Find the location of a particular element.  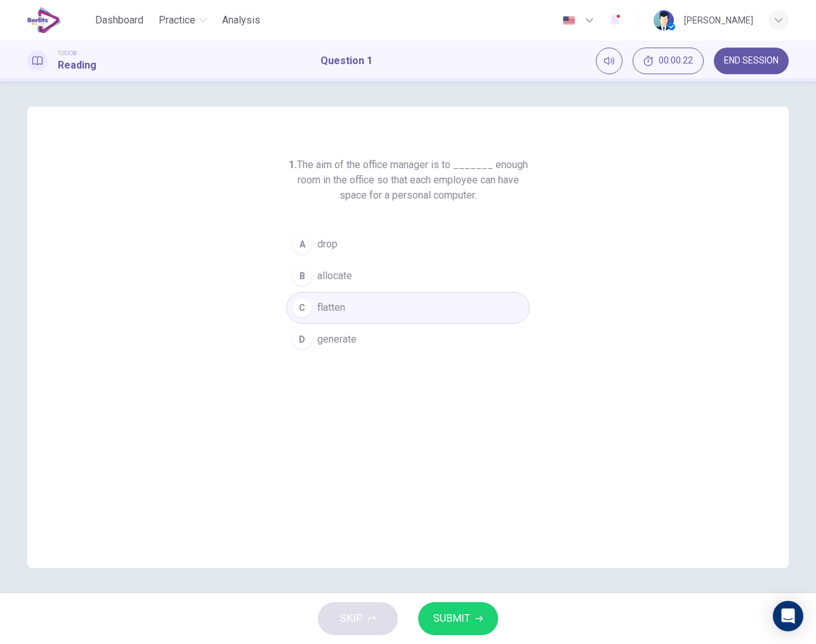

span: Analysis is located at coordinates (241, 20).